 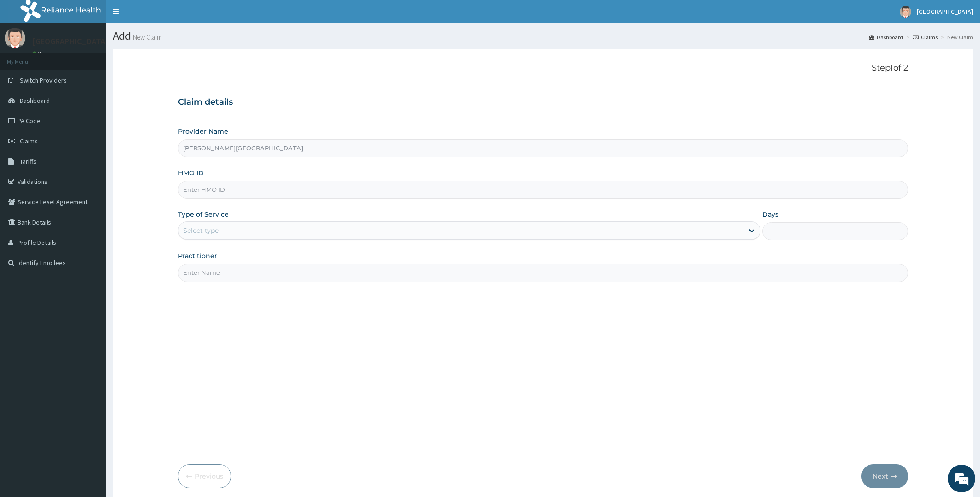 I want to click on label: Practitioner, so click(x=197, y=256).